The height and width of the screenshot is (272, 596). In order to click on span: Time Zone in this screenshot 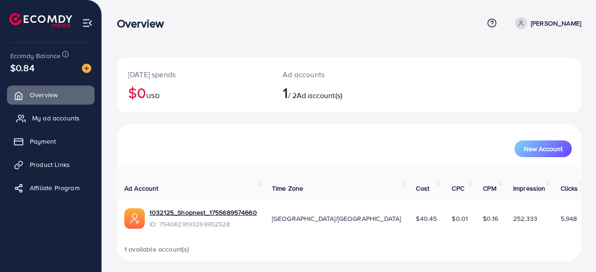, I will do `click(287, 188)`.